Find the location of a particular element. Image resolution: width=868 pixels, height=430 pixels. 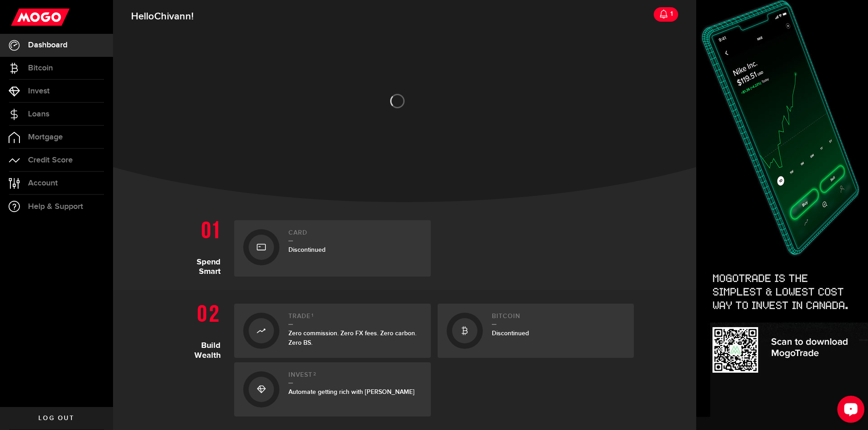

span: Mortgage is located at coordinates (45, 137).